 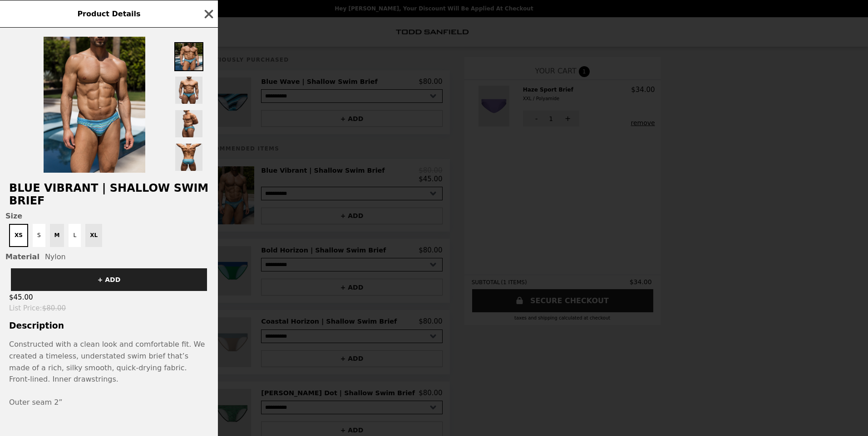 What do you see at coordinates (109, 279) in the screenshot?
I see `button: + ADD` at bounding box center [109, 279].